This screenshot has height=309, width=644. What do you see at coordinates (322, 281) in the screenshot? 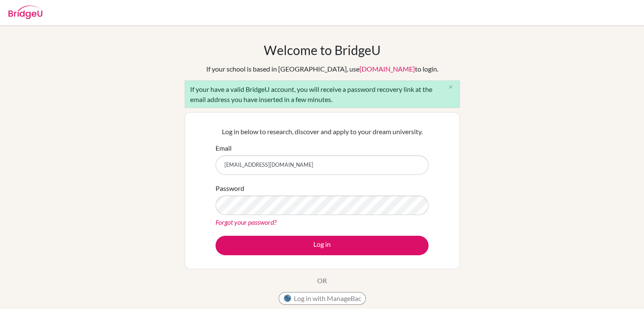
I see `p: OR` at bounding box center [322, 281].